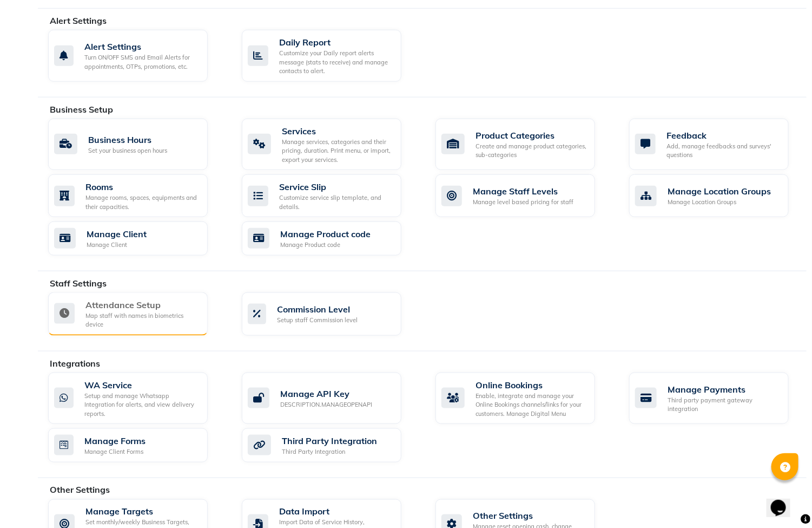  Describe the element at coordinates (115, 452) in the screenshot. I see `div: Manage Client Forms` at that location.